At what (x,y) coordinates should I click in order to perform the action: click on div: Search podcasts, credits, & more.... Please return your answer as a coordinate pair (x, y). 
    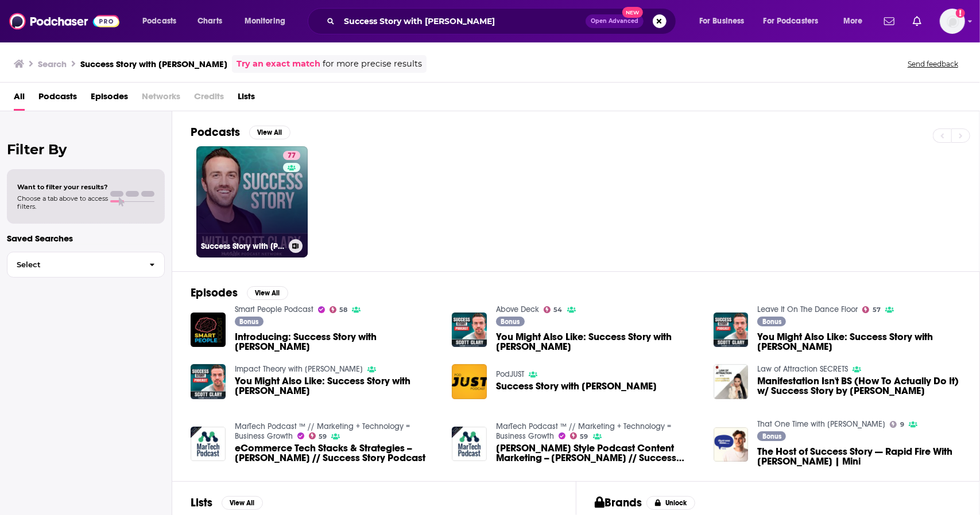
    Looking at the image, I should click on (503, 21).